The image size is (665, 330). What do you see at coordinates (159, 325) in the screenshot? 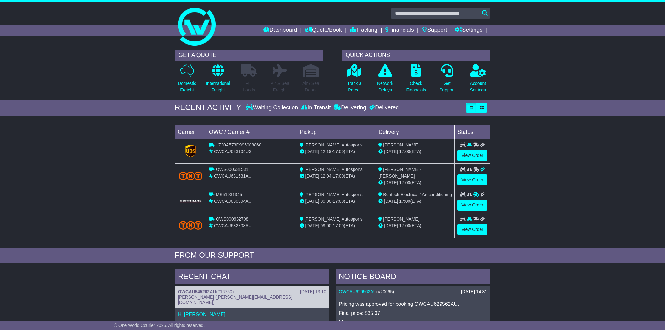
I see `span: © One World Courier 2025. All rights reserved.` at bounding box center [159, 325].